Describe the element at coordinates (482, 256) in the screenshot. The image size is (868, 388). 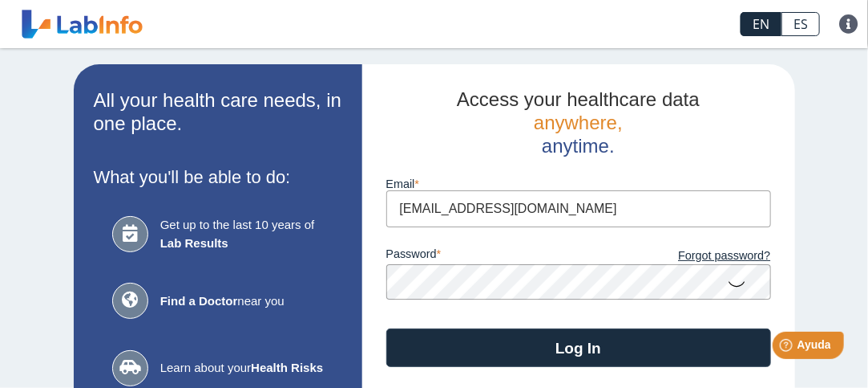
I see `label: password` at that location.